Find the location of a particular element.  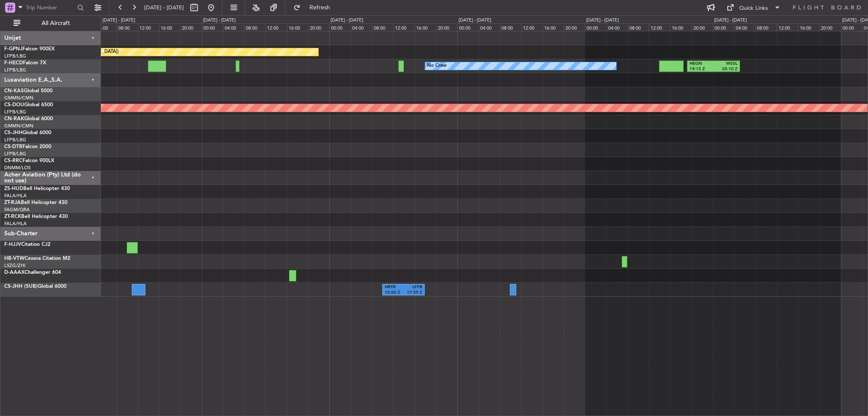

div: HEGN is located at coordinates (701, 64).